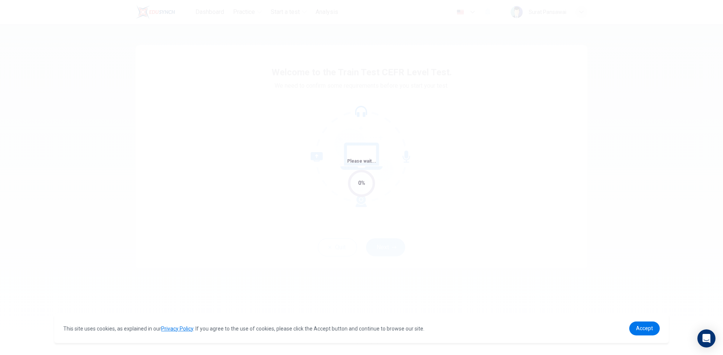  Describe the element at coordinates (244, 329) in the screenshot. I see `span: This site uses cookies, as explained in our . If you agree to the use of cookies, please click th...` at that location.